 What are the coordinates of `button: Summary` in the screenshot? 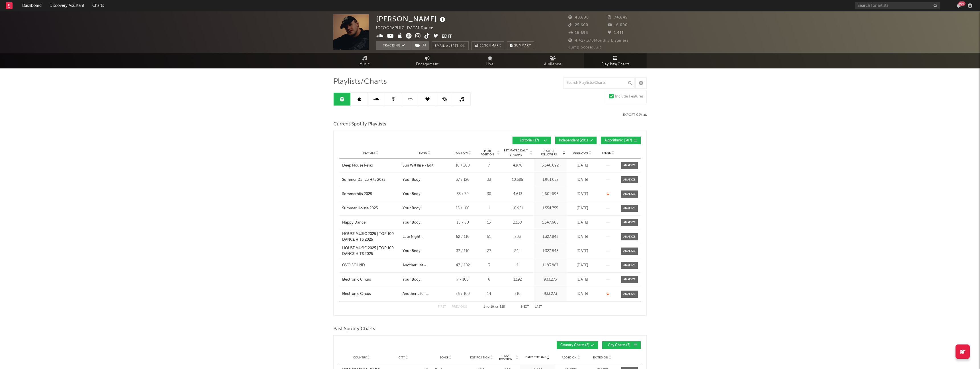 It's located at (521, 46).